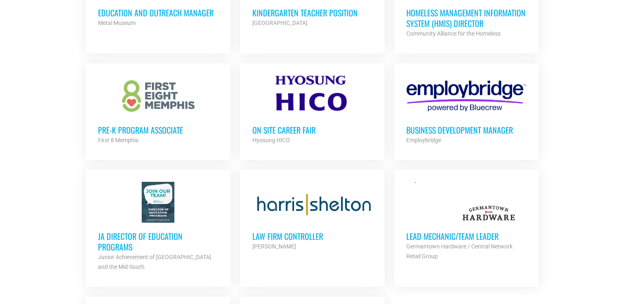 This screenshot has width=644, height=304. I want to click on a: Lead Mechanic/Team Leader Germantown Hardware / Central Network Retail Group, so click(467, 221).